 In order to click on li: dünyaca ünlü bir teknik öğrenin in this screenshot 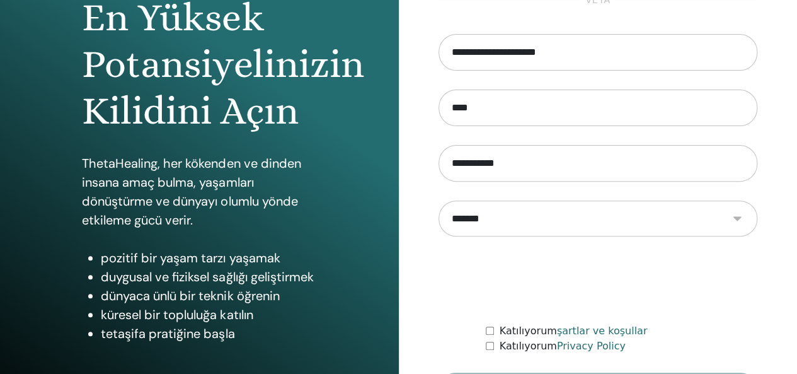, I will do `click(209, 296)`.